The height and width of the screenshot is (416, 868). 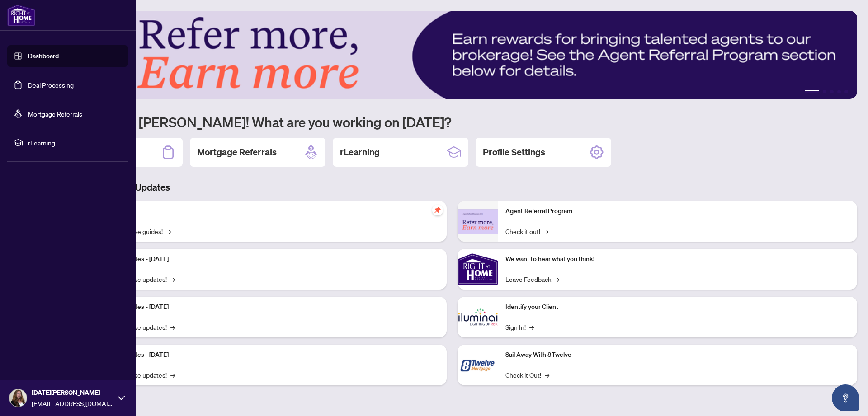 What do you see at coordinates (811, 91) in the screenshot?
I see `button: 1` at bounding box center [811, 91].